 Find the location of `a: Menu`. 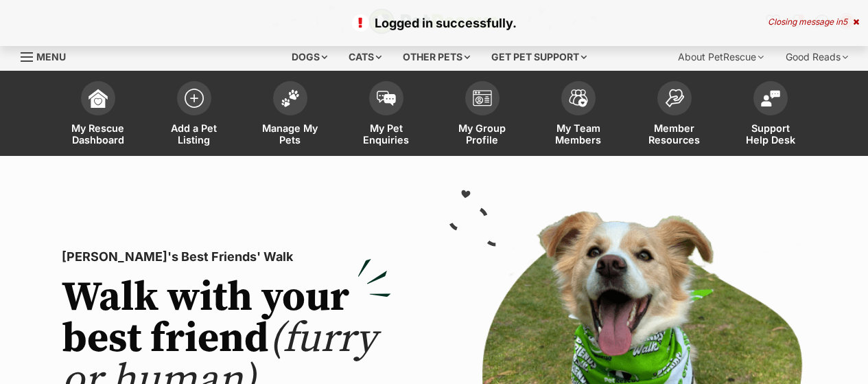

a: Menu is located at coordinates (48, 55).